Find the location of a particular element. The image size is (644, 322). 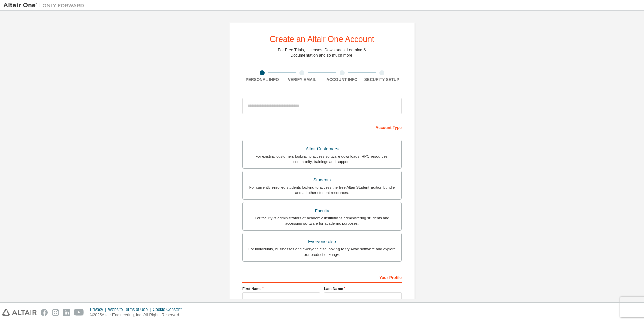

div: Privacy is located at coordinates (99, 309).